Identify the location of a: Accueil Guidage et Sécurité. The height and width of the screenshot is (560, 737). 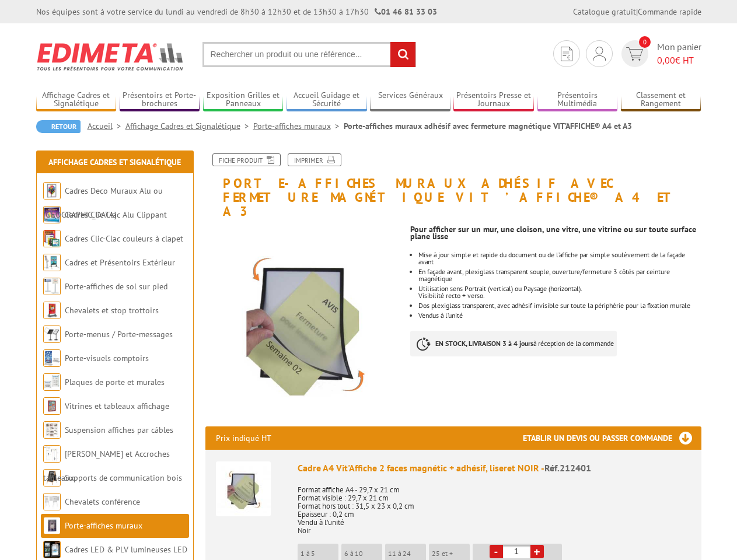
(327, 100).